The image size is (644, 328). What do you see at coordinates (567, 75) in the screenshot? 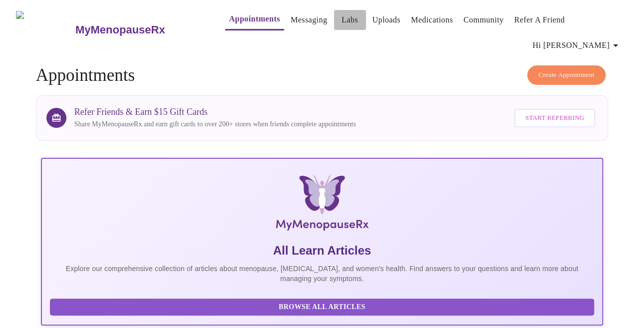
I see `span: Create Appointment` at bounding box center [567, 75].